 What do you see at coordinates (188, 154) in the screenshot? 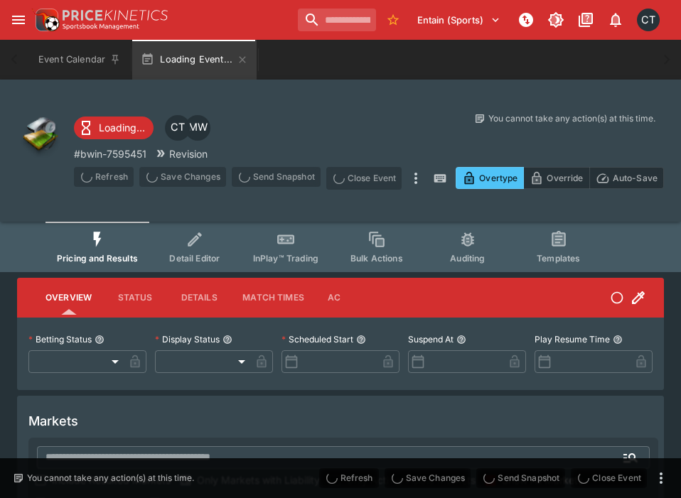
I see `p: Revision` at bounding box center [188, 154].